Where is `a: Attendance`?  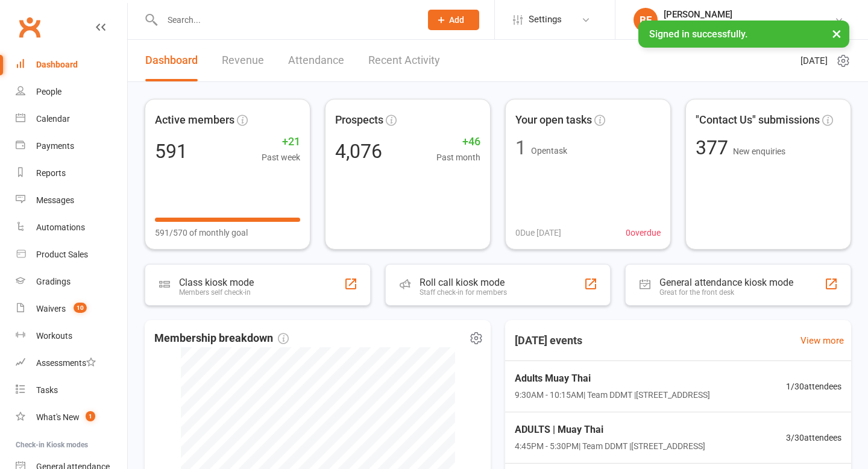
a: Attendance is located at coordinates (316, 60).